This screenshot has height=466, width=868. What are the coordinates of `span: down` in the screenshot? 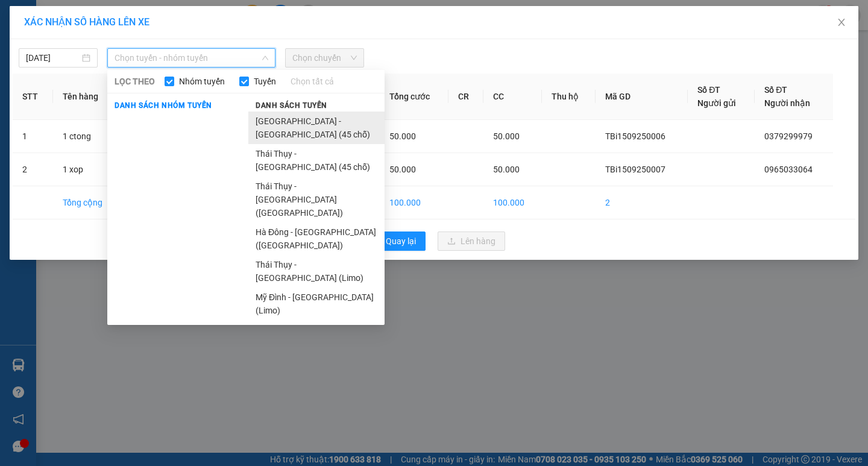 It's located at (265, 58).